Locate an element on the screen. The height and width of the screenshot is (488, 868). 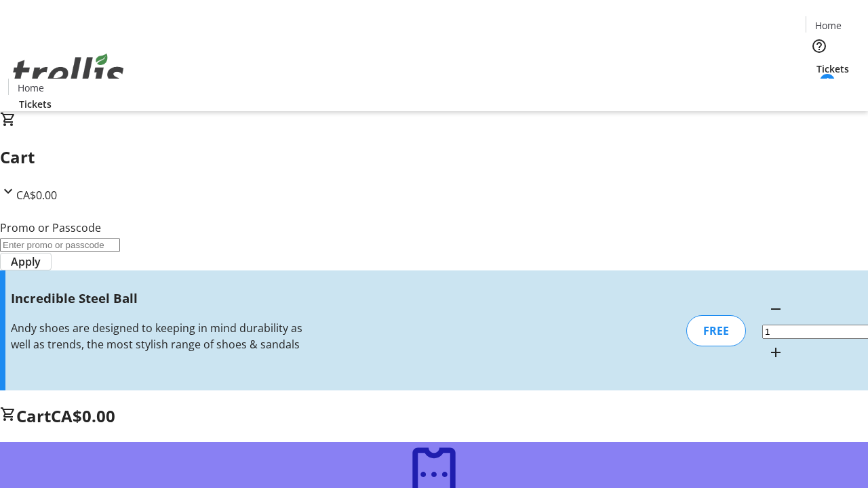
h3: Incredible Steel Ball is located at coordinates (159, 298).